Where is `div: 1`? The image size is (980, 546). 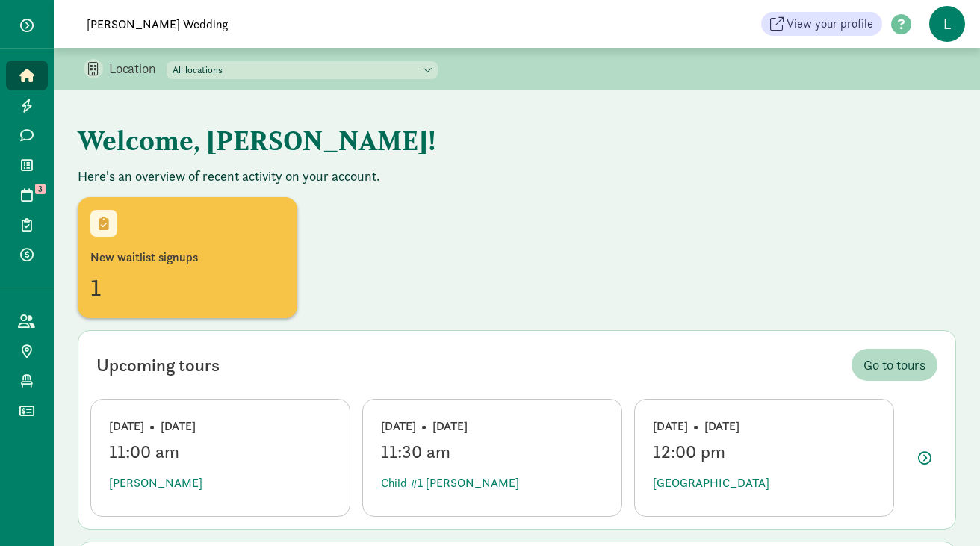 div: 1 is located at coordinates (188, 288).